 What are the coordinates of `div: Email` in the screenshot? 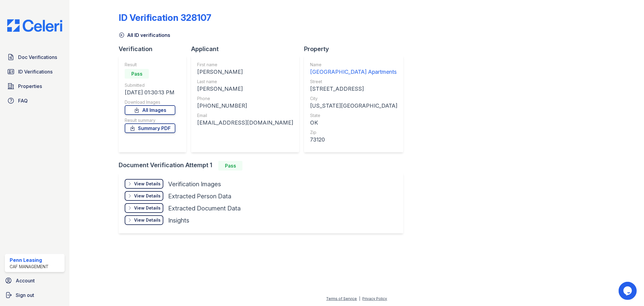 It's located at (245, 115).